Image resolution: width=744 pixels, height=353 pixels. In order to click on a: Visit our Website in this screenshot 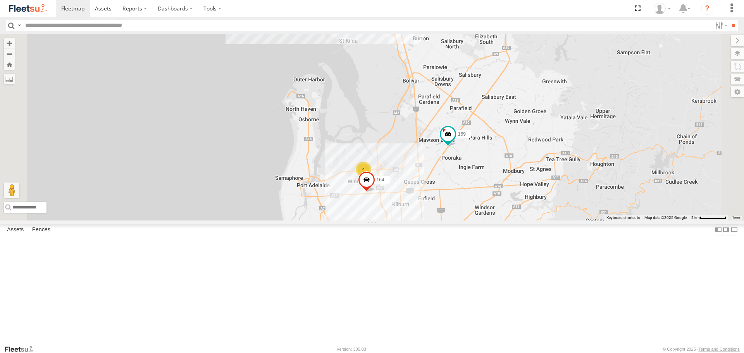, I will do `click(22, 349)`.